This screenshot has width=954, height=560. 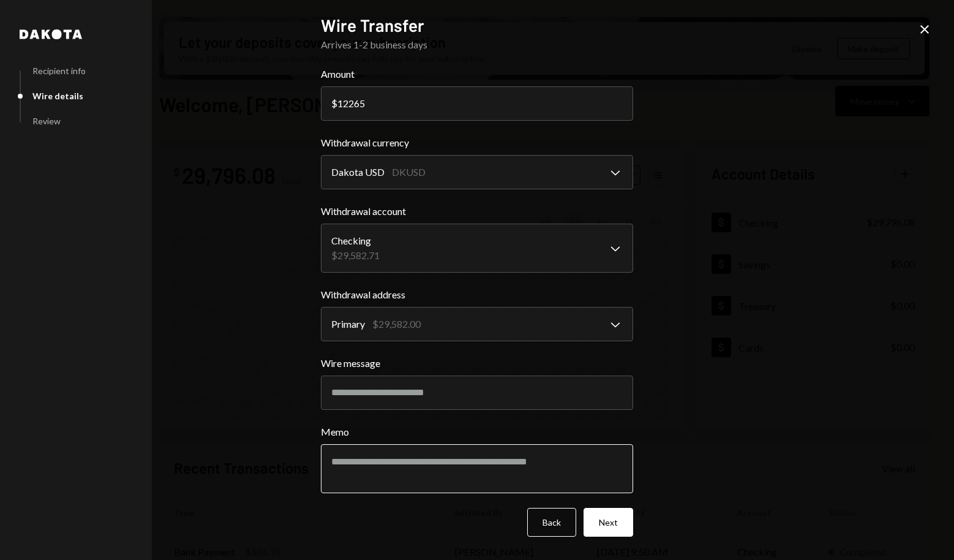 I want to click on h2: Wire Transfer, so click(x=477, y=25).